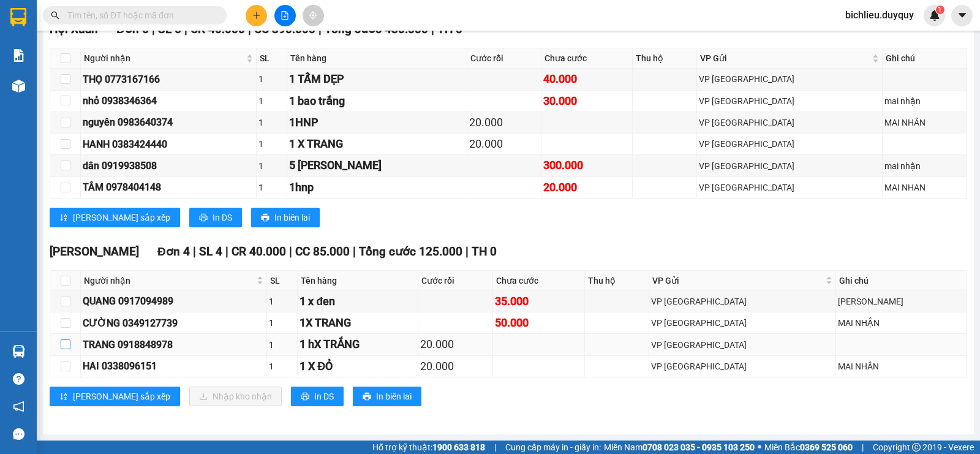  I want to click on div: HANH 0383424440, so click(169, 144).